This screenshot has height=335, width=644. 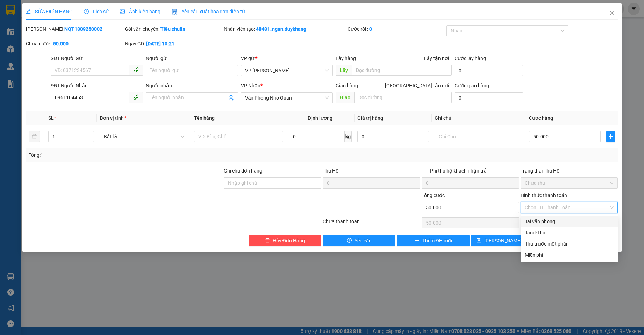 What do you see at coordinates (437, 241) in the screenshot?
I see `span: Thêm ĐH mới` at bounding box center [437, 241].